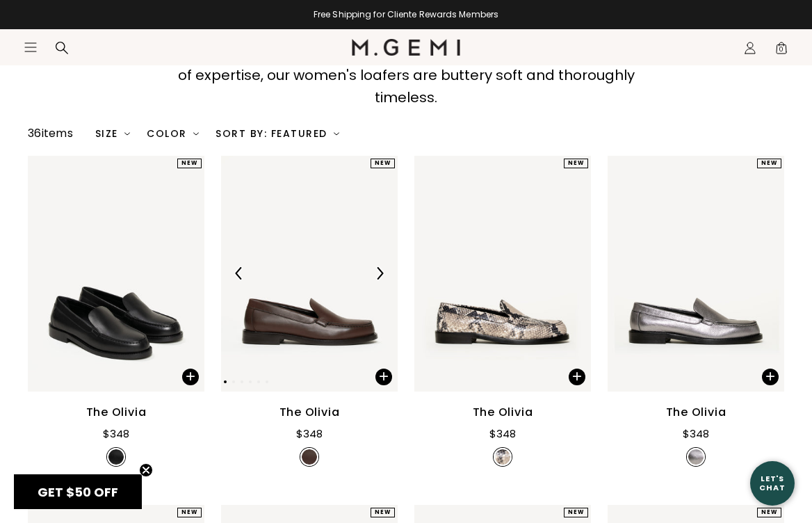  What do you see at coordinates (172, 133) in the screenshot?
I see `div: Color` at bounding box center [172, 133].